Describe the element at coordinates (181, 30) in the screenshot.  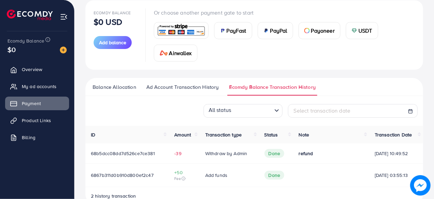
I see `a: card` at that location.